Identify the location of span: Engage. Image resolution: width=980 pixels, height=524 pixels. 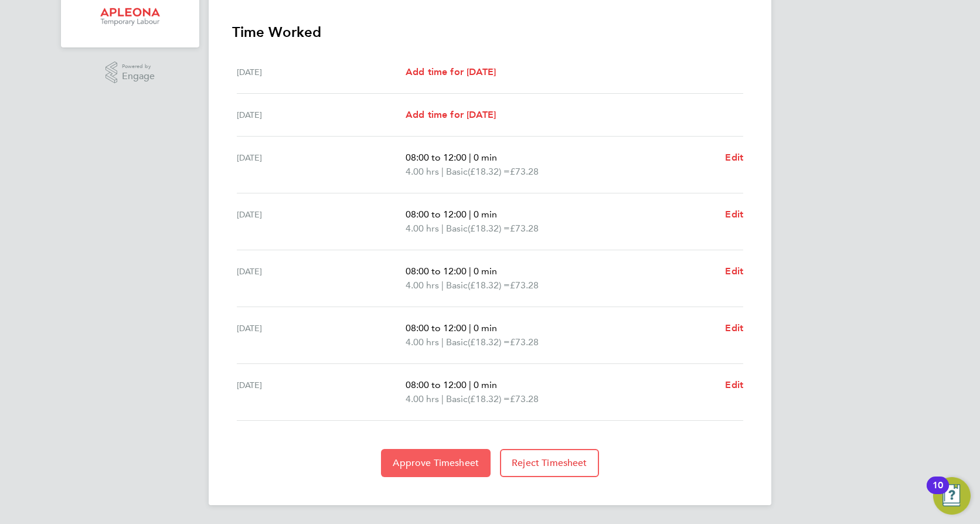
(138, 77).